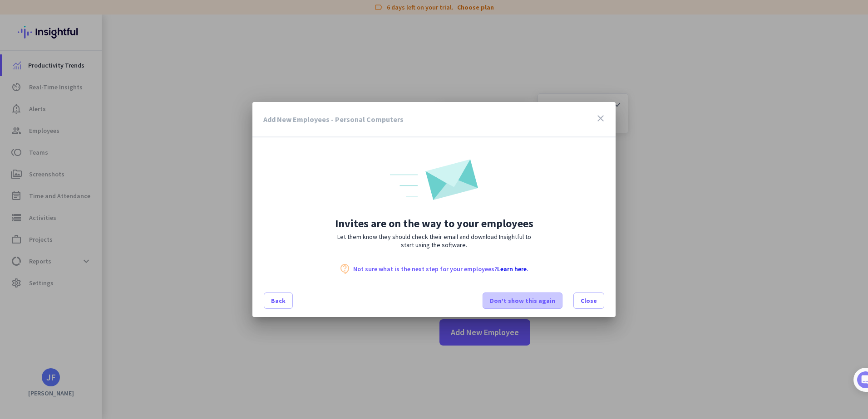 The height and width of the screenshot is (419, 868). I want to click on button: Don’t show this again, so click(522, 301).